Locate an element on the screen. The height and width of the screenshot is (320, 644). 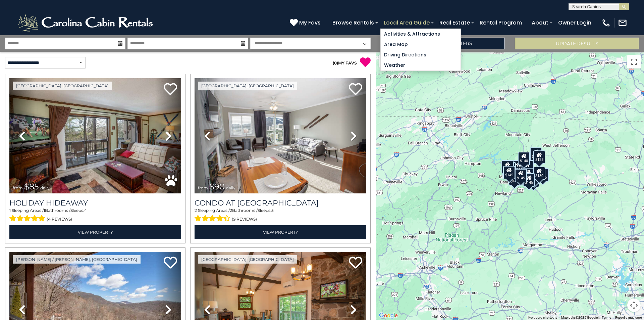
button: Toggle fullscreen view is located at coordinates (634, 62).